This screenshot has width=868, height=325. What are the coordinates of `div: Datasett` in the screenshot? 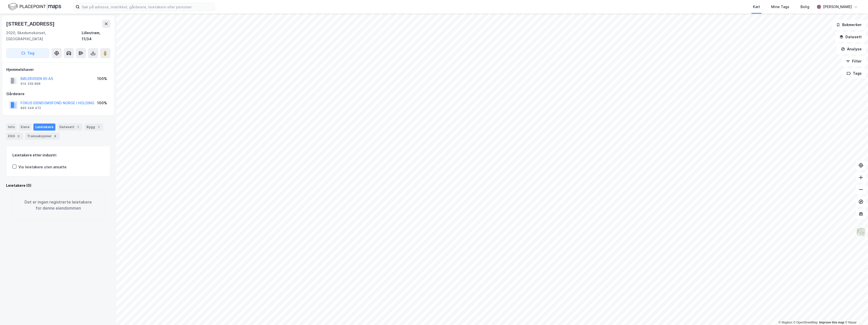 It's located at (70, 127).